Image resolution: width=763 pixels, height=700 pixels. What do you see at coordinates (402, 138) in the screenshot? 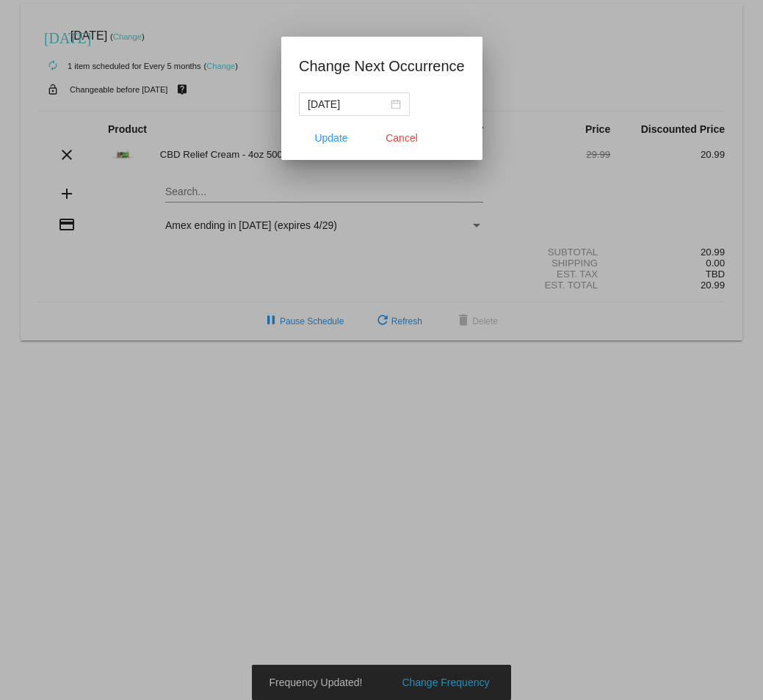
I see `span: Cancel` at bounding box center [402, 138].